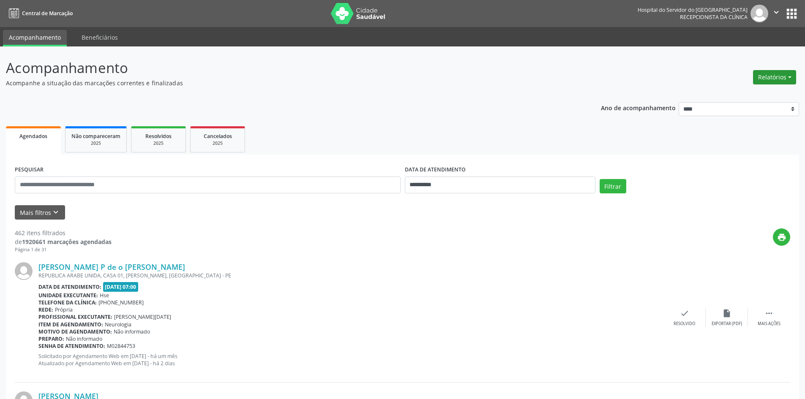 The width and height of the screenshot is (805, 399). I want to click on i: check, so click(684, 313).